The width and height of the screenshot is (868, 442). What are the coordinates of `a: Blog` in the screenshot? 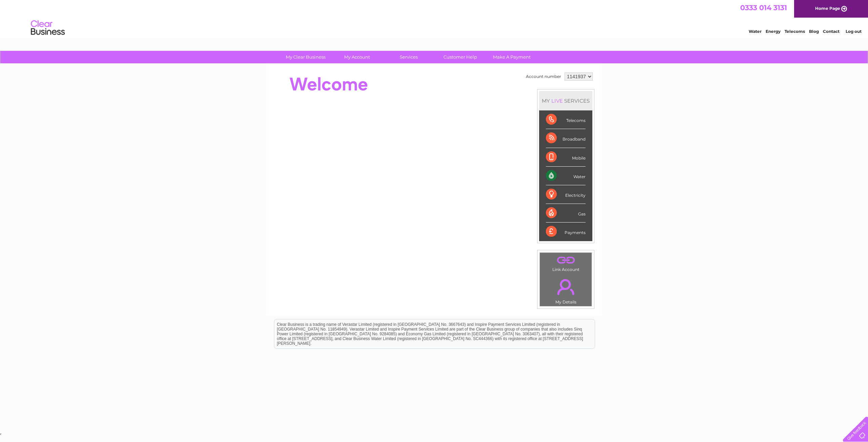 It's located at (814, 31).